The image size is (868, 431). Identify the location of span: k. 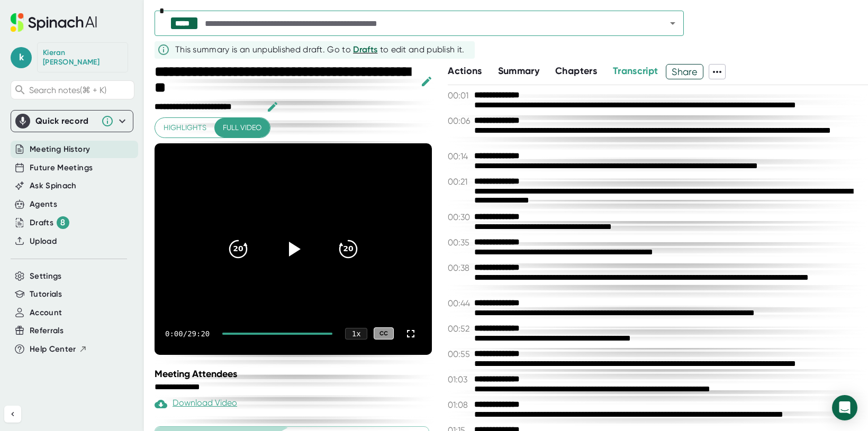
(21, 58).